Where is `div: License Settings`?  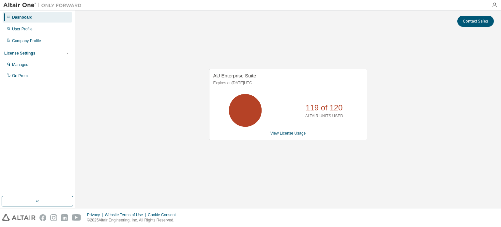 div: License Settings is located at coordinates (20, 53).